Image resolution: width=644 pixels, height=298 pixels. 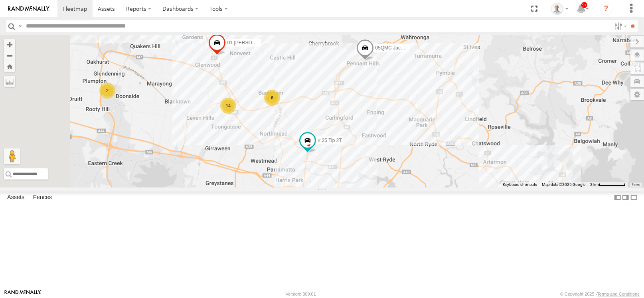 I want to click on span: # 25 Tip 2T, so click(x=330, y=141).